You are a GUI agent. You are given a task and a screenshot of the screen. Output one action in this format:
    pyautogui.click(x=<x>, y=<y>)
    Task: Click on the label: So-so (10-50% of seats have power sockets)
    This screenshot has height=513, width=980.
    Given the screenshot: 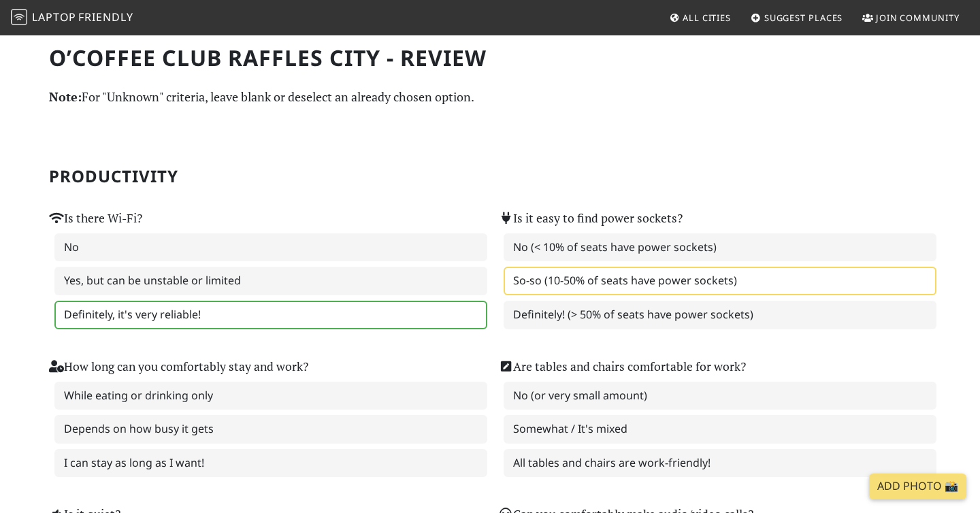 What is the action you would take?
    pyautogui.click(x=720, y=281)
    